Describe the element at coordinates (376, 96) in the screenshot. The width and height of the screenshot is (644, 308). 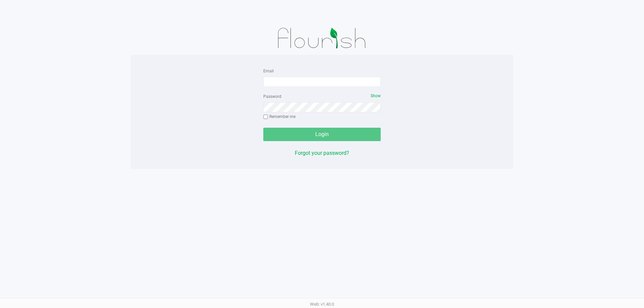
I see `span: Show` at that location.